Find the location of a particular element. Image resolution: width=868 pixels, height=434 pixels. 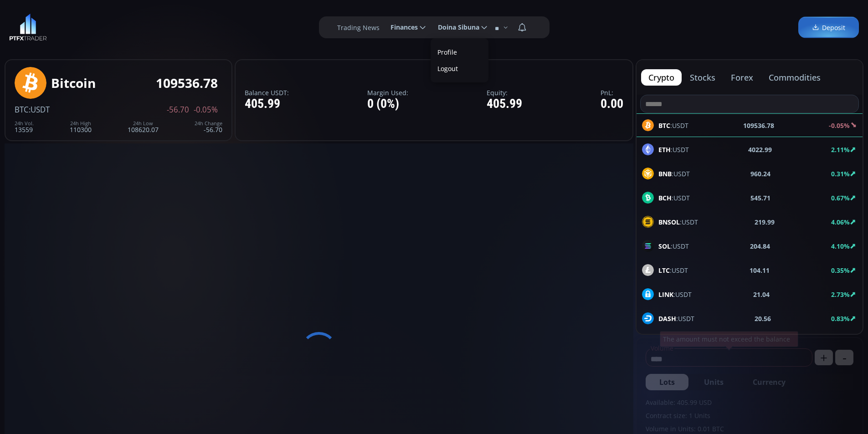

b: 0.31% is located at coordinates (840, 174).